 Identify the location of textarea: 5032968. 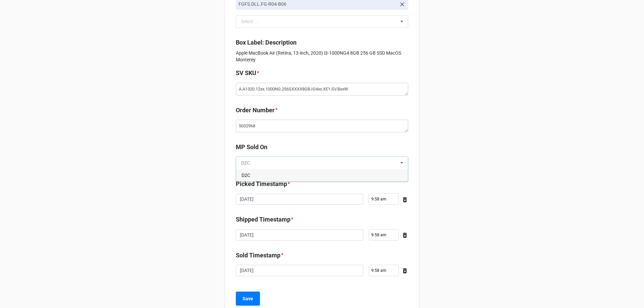
(322, 126).